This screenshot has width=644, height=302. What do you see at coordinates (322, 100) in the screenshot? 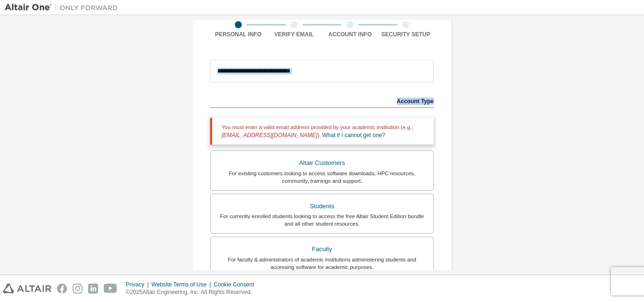
I see `div: Account Type` at bounding box center [322, 100].